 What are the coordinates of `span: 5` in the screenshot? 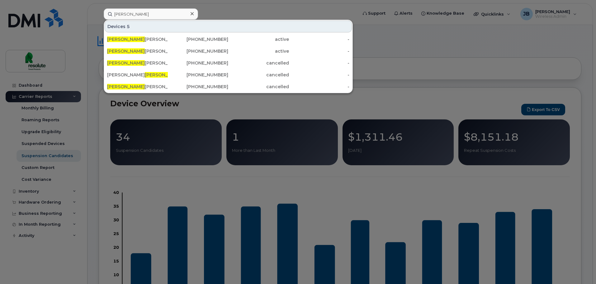 It's located at (128, 26).